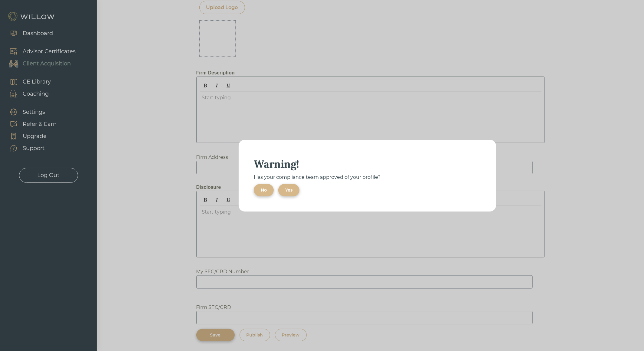  I want to click on div: Yes, so click(289, 190).